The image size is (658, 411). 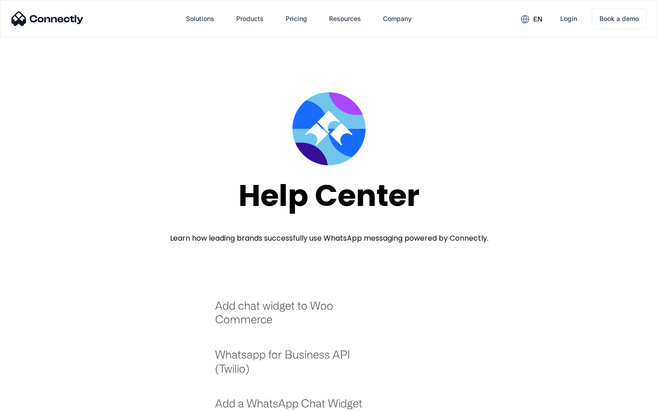 What do you see at coordinates (296, 19) in the screenshot?
I see `div: Pricing` at bounding box center [296, 19].